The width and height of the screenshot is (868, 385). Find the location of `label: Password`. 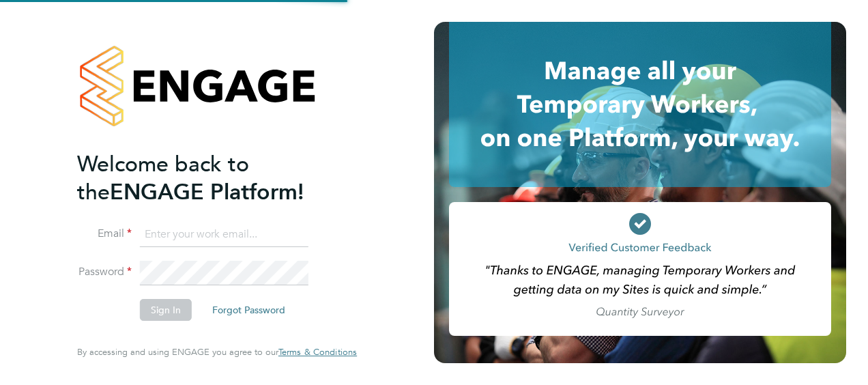

label: Password is located at coordinates (105, 272).